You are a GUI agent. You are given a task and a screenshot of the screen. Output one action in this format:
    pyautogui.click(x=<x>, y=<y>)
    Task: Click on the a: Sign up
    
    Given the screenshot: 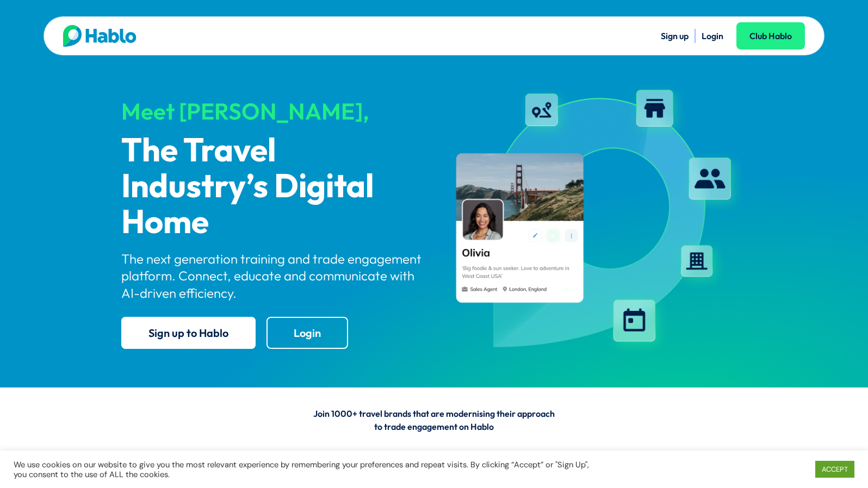 What is the action you would take?
    pyautogui.click(x=675, y=36)
    